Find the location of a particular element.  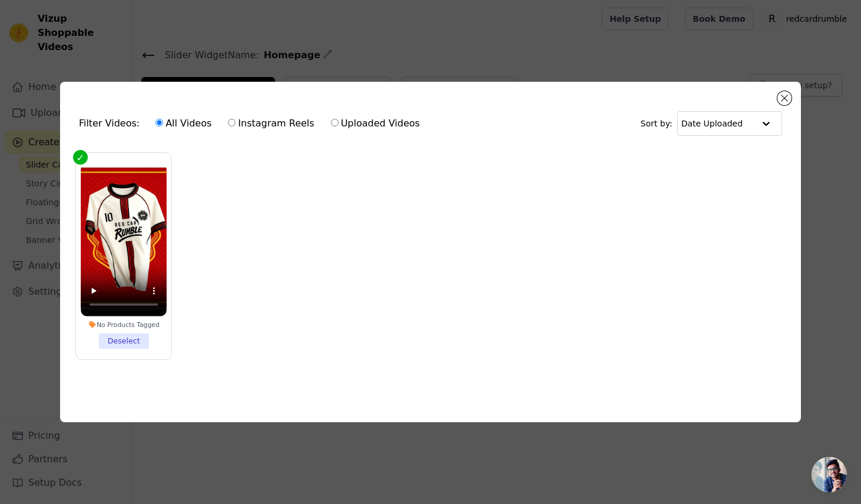

label: All Videos is located at coordinates (183, 124).